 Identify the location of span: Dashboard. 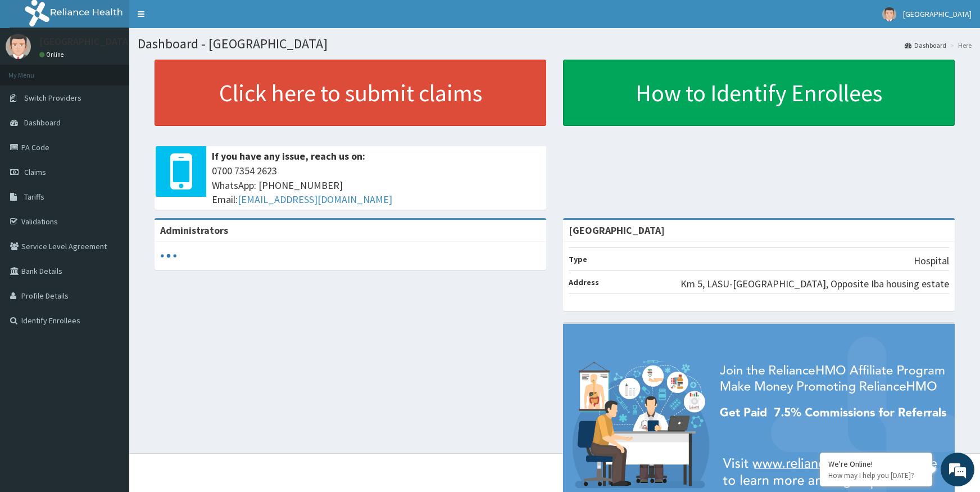
(42, 122).